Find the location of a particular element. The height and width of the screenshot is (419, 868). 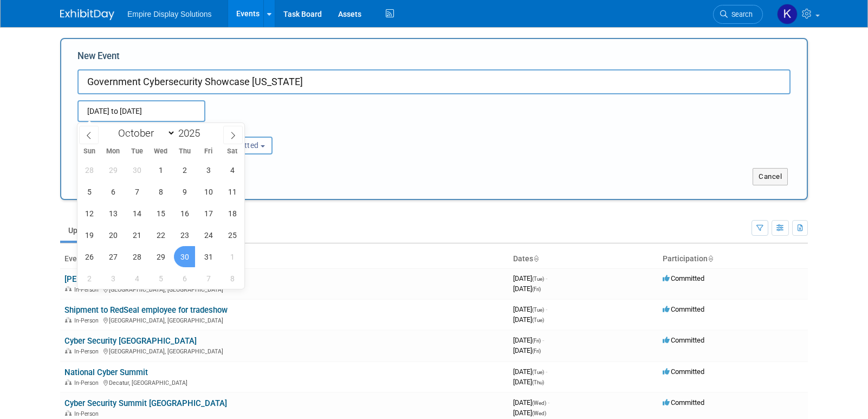

input: Year is located at coordinates (192, 133).